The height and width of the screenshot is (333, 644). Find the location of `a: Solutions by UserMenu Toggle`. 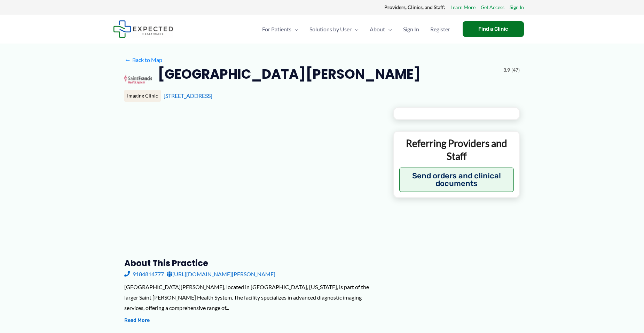

a: Solutions by UserMenu Toggle is located at coordinates (334, 29).